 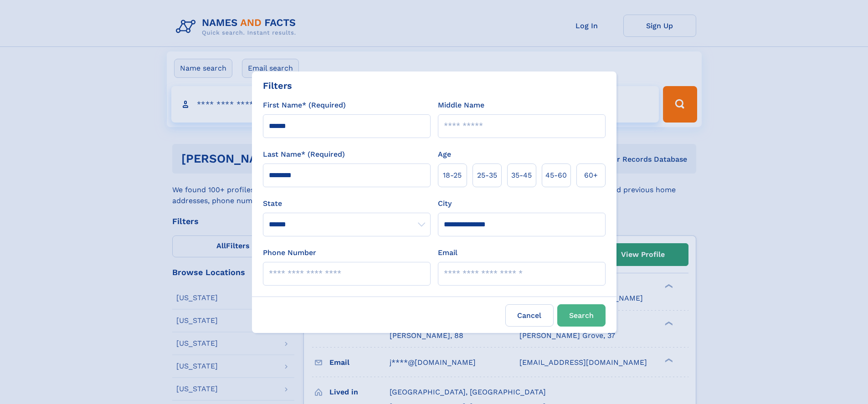 What do you see at coordinates (522, 176) in the screenshot?
I see `span: 35‑45` at bounding box center [522, 176].